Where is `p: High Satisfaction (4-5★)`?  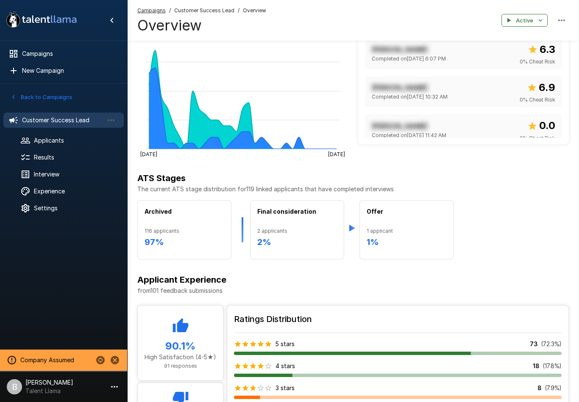
p: High Satisfaction (4-5★) is located at coordinates (180, 358).